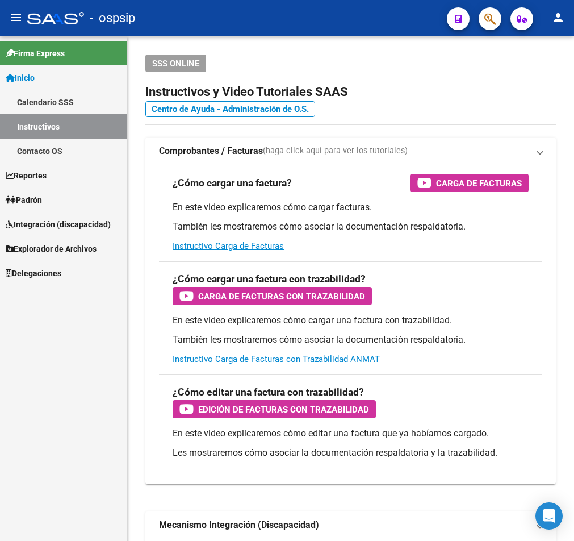 Image resolution: width=574 pixels, height=541 pixels. I want to click on p: Les mostraremos cómo asociar la documentación respaldatoria y la trazabilidad., so click(351, 453).